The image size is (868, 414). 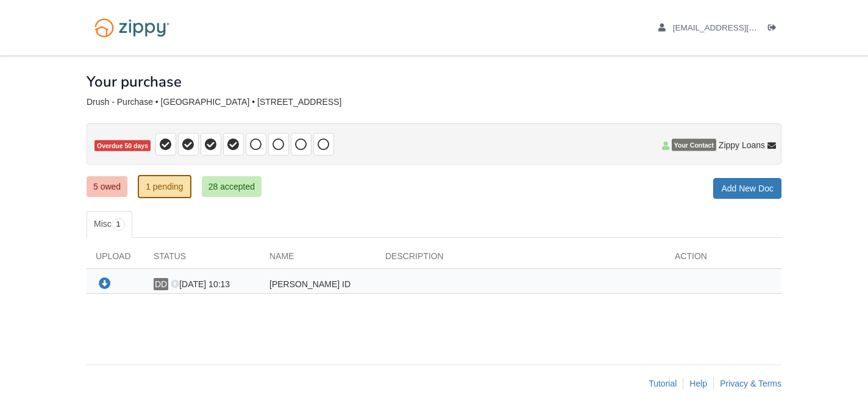 I want to click on a: Download Diane Drush ID, so click(x=105, y=284).